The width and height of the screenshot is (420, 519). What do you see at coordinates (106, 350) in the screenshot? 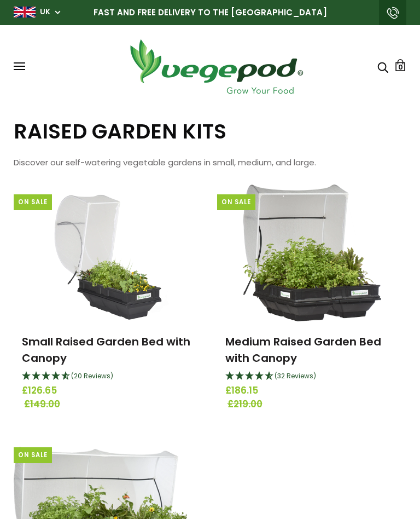
I see `a: Small Raised Garden Bed with Canopy` at bounding box center [106, 350].